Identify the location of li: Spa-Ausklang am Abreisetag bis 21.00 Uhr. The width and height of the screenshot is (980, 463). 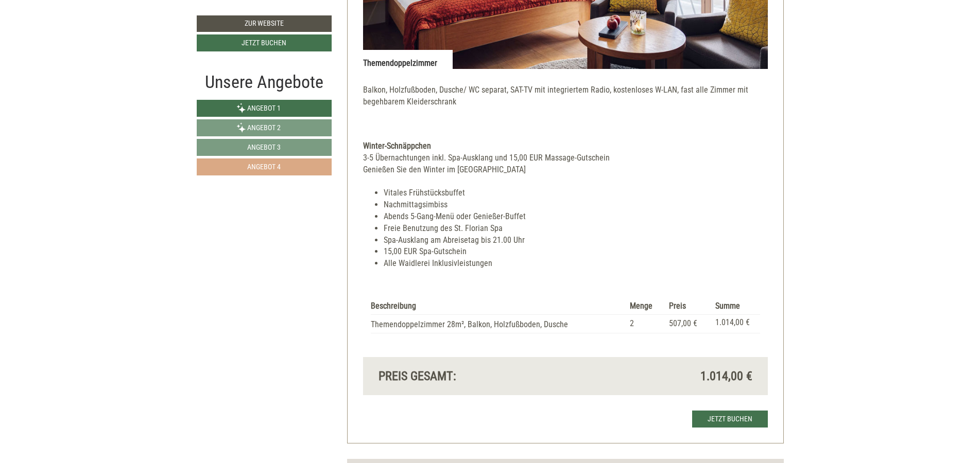
(576, 240).